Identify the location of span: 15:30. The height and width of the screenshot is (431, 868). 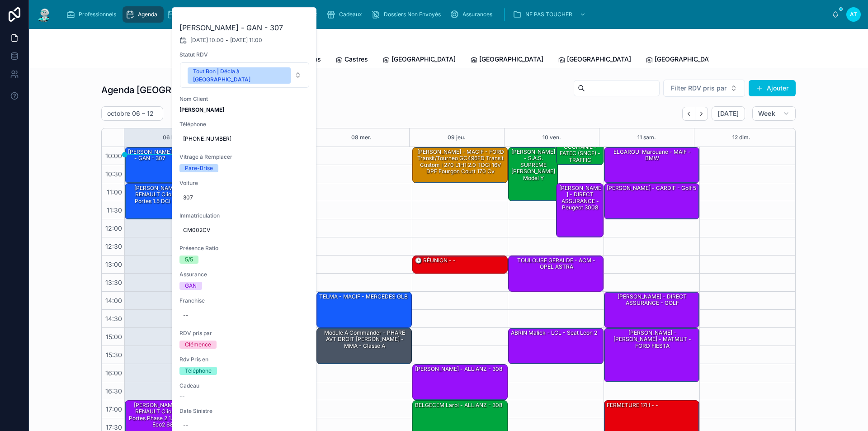
(113, 354).